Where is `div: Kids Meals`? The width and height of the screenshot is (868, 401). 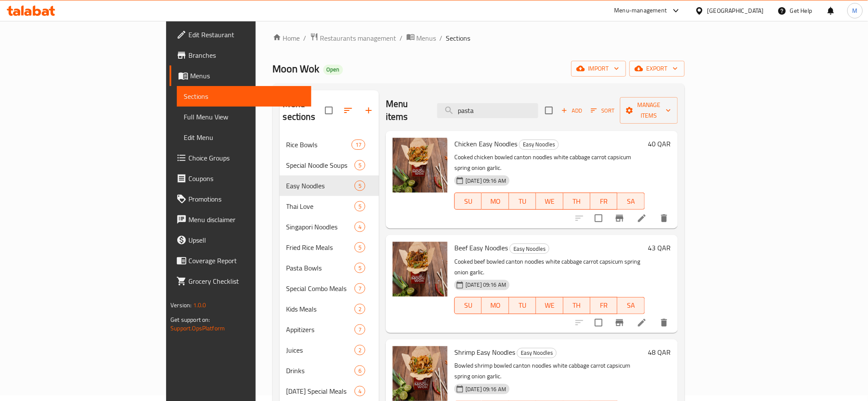 div: Kids Meals is located at coordinates (320, 310).